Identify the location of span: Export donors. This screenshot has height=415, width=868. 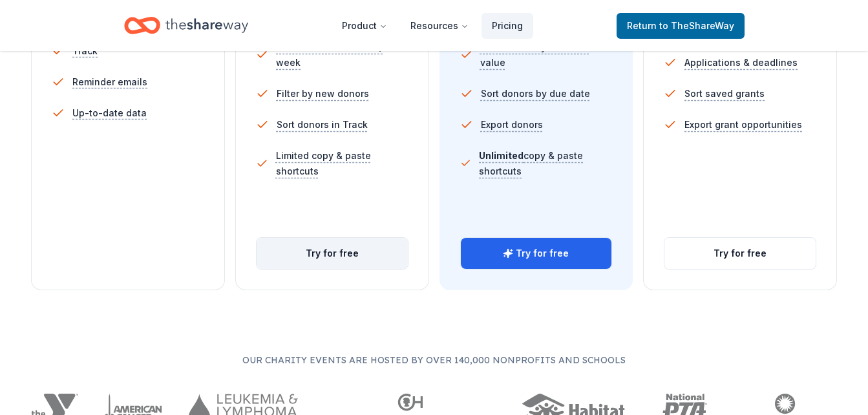
(512, 125).